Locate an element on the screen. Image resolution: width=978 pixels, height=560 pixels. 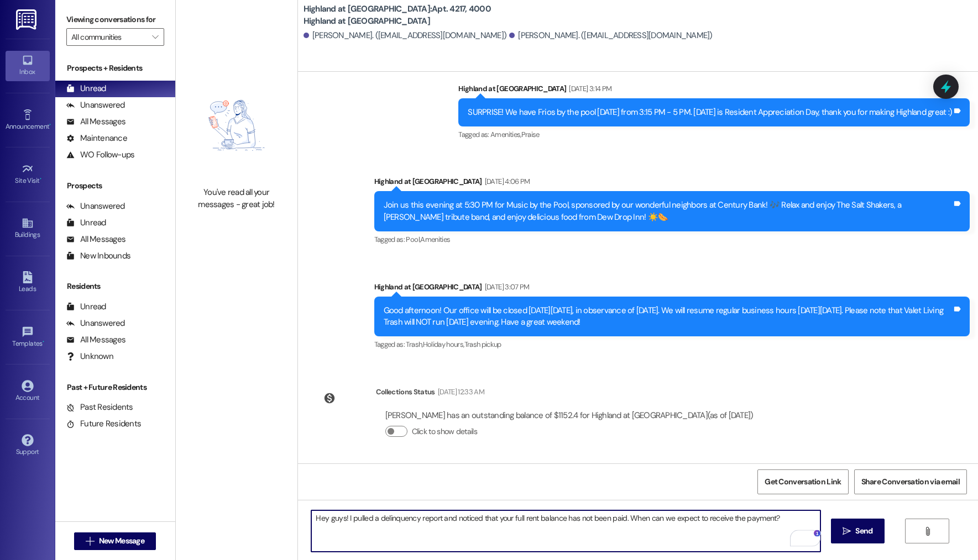
div: Collections Status is located at coordinates (405, 392).